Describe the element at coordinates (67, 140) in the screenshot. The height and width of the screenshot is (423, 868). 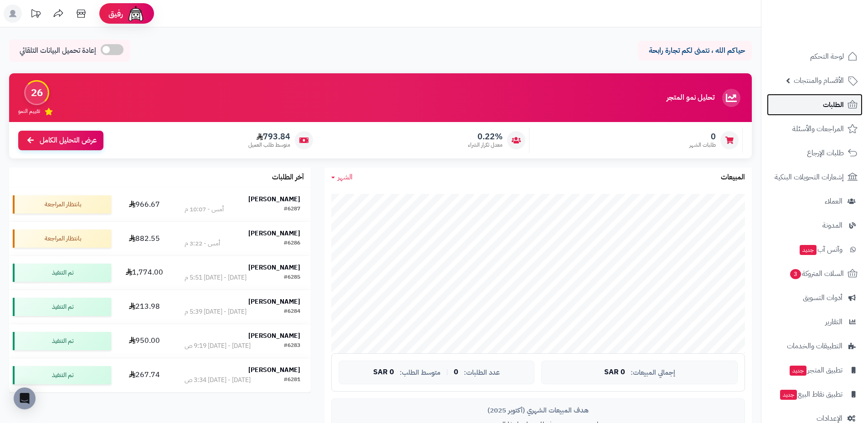
I see `span: عرض التحليل الكامل` at that location.